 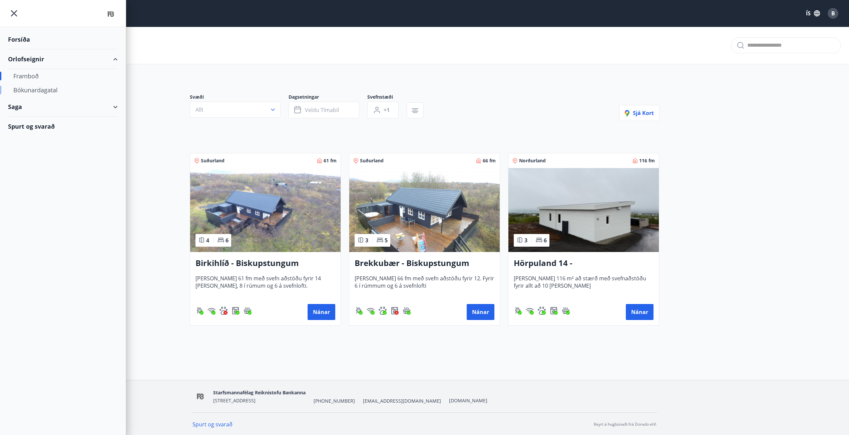 What do you see at coordinates (265, 263) in the screenshot?
I see `h3: Birkihlíð - Biskupstungum` at bounding box center [265, 263].